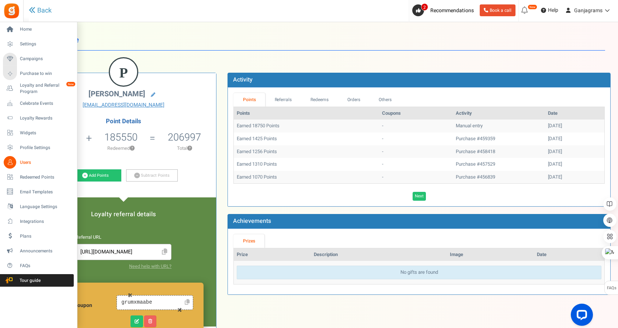  I want to click on span: Tour guide, so click(29, 280).